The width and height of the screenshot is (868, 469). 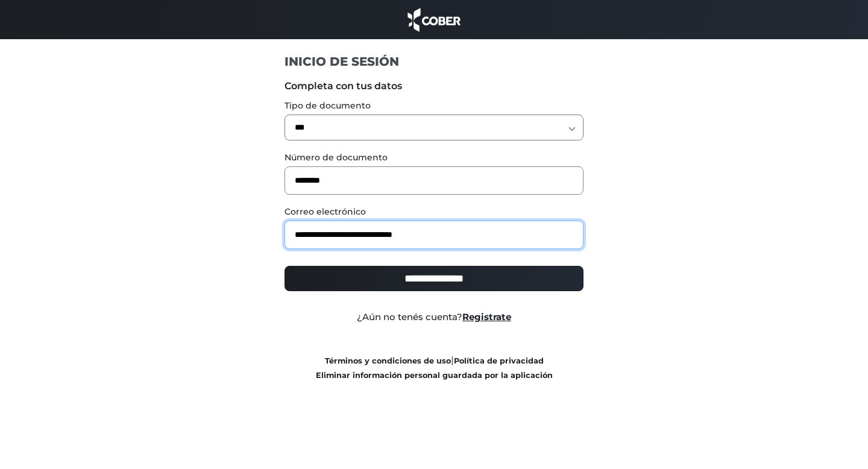 What do you see at coordinates (434, 375) in the screenshot?
I see `a: Eliminar información personal guardada por la aplicación` at bounding box center [434, 375].